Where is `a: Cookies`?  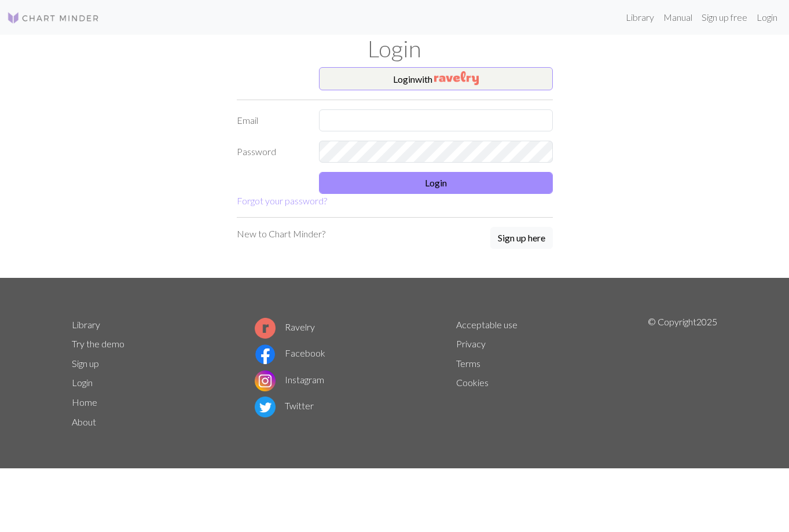
a: Cookies is located at coordinates (473, 382).